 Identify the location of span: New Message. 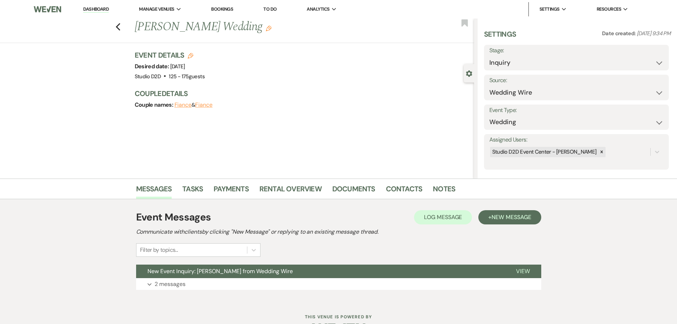
(511, 217).